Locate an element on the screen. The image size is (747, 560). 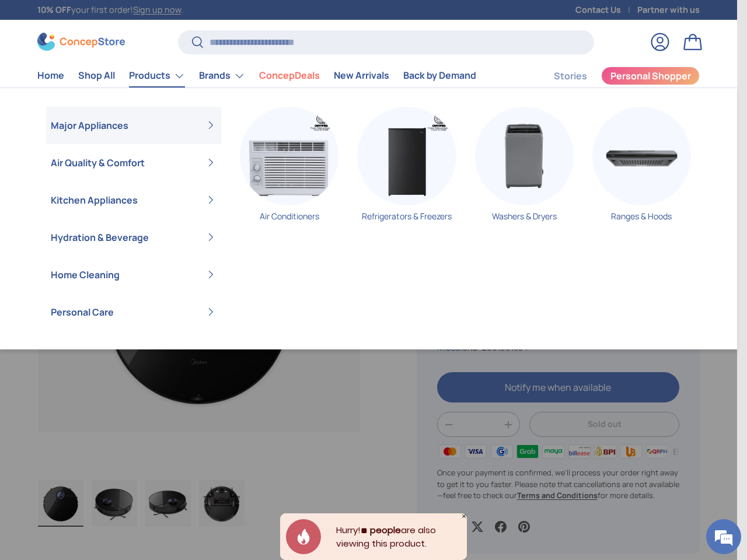
summary: Brands is located at coordinates (222, 76).